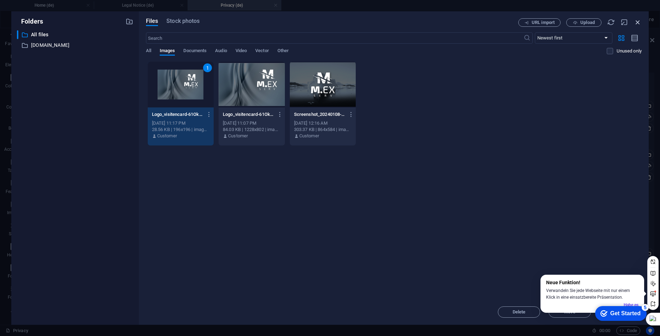 Image resolution: width=660 pixels, height=336 pixels. I want to click on span: Video, so click(241, 51).